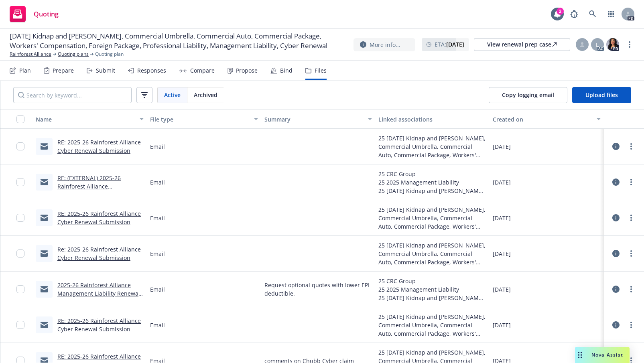 The height and width of the screenshot is (363, 644). What do you see at coordinates (73, 54) in the screenshot?
I see `a: Quoting plans` at bounding box center [73, 54].